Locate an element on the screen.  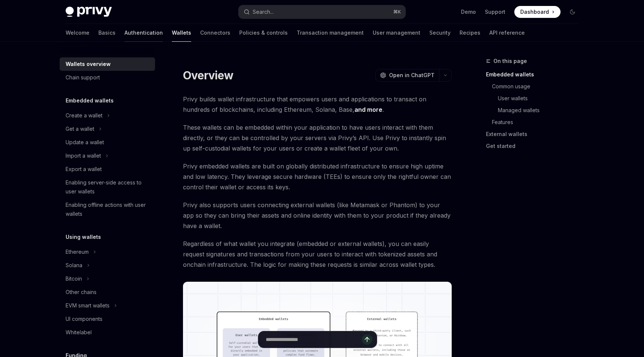
a: Support is located at coordinates (495, 12).